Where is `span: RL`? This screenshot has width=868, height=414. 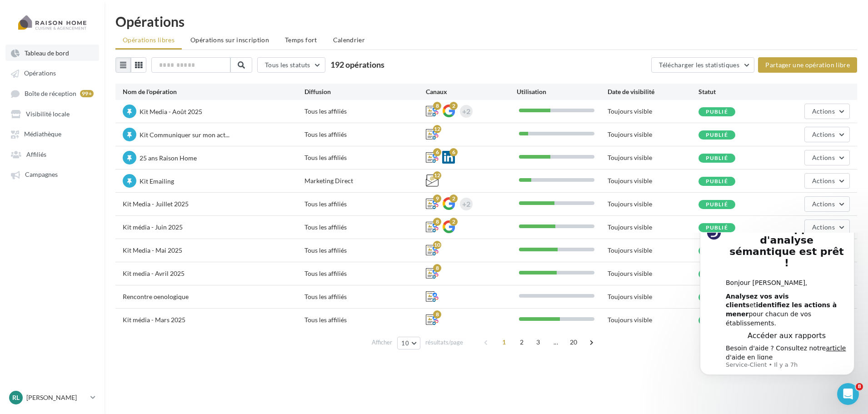
span: RL is located at coordinates (16, 398).